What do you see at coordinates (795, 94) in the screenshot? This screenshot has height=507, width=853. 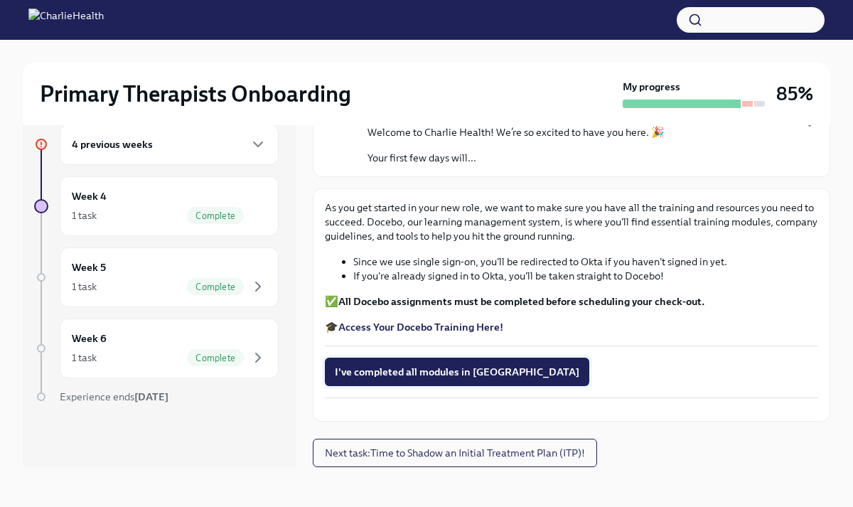 I see `h3: 85%` at bounding box center [795, 94].